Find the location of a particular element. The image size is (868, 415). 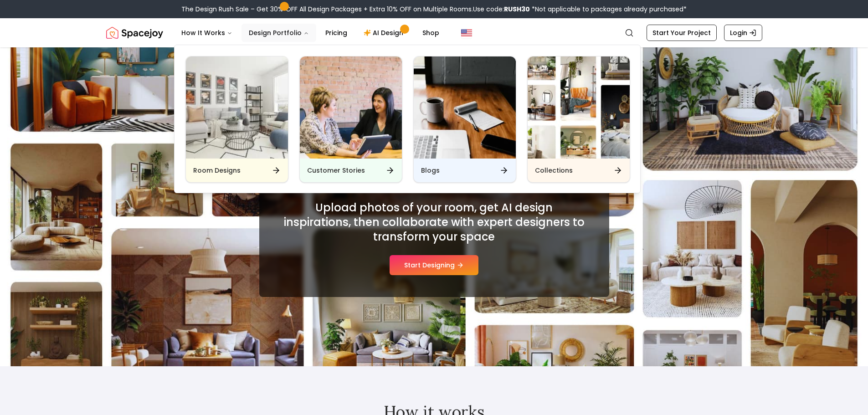

a: Login is located at coordinates (743, 33).